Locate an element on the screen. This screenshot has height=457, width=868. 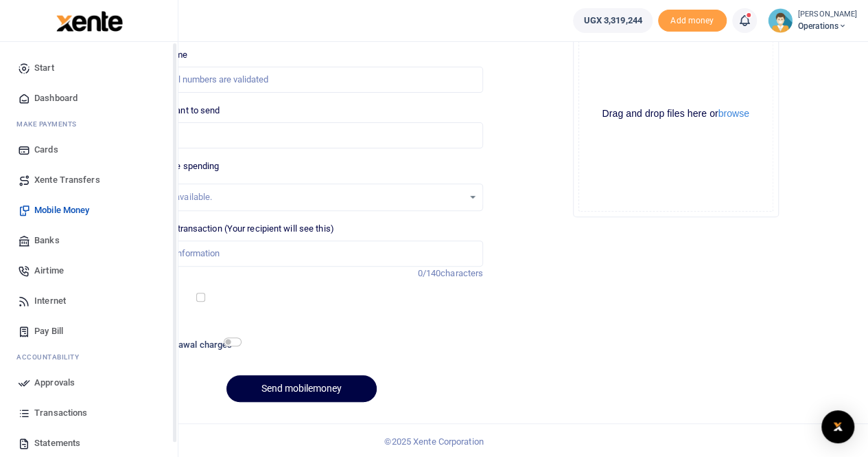
span: Mobile Money is located at coordinates (62, 210).